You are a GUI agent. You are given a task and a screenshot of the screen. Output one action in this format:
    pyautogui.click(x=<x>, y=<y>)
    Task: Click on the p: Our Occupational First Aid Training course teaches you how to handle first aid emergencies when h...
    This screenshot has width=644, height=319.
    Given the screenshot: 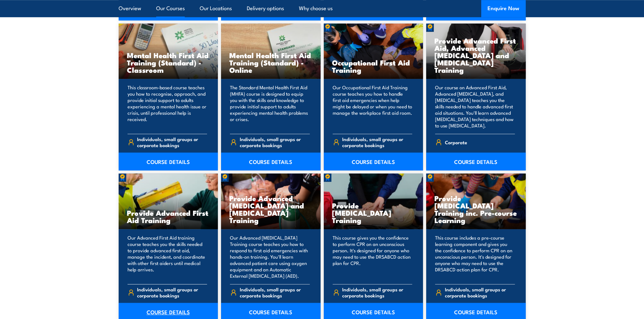 What is the action you would take?
    pyautogui.click(x=373, y=106)
    